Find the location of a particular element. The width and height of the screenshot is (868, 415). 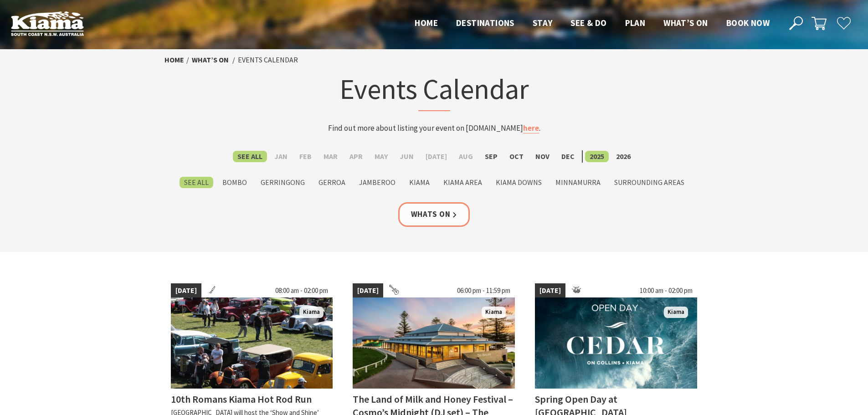

label: Jan is located at coordinates (281, 156).